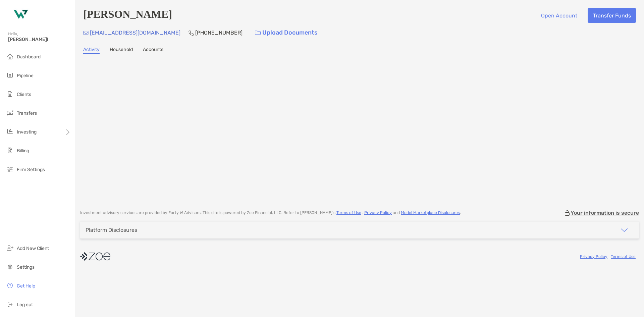 This screenshot has width=644, height=317. What do you see at coordinates (112, 230) in the screenshot?
I see `div: Platform Disclosures` at bounding box center [112, 230].